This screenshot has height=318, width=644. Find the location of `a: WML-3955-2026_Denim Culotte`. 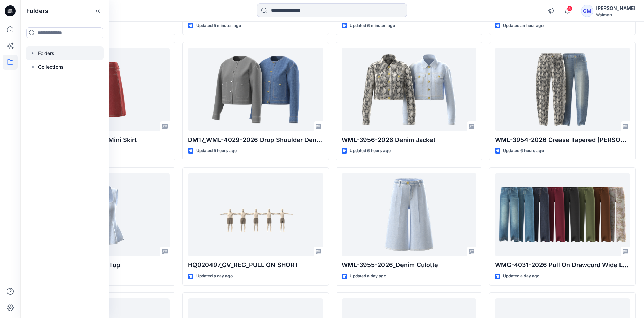

a: WML-3955-2026_Denim Culotte is located at coordinates (410, 214).